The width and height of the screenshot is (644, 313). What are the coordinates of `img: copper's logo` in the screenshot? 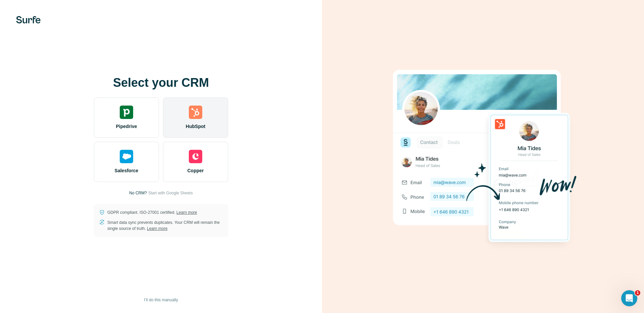 It's located at (195, 157).